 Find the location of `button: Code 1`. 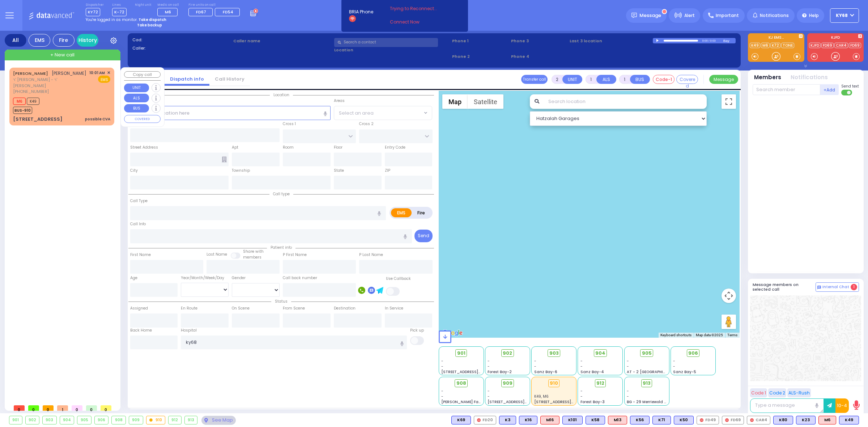

button: Code 1 is located at coordinates (759, 393).